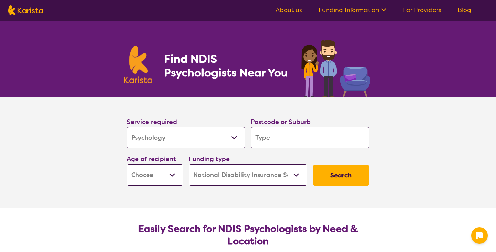 The image size is (496, 252). Describe the element at coordinates (422, 10) in the screenshot. I see `a: For Providers` at that location.